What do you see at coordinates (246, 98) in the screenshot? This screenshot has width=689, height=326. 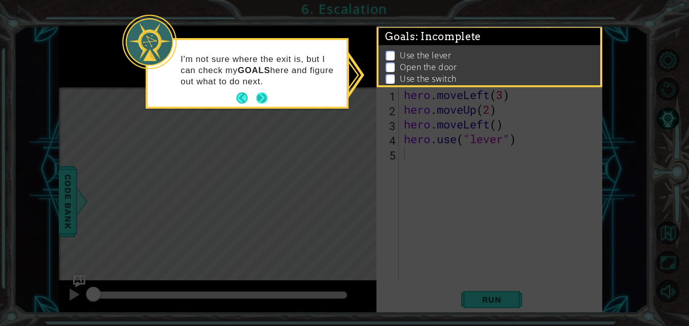 I see `button: Back` at bounding box center [246, 98].